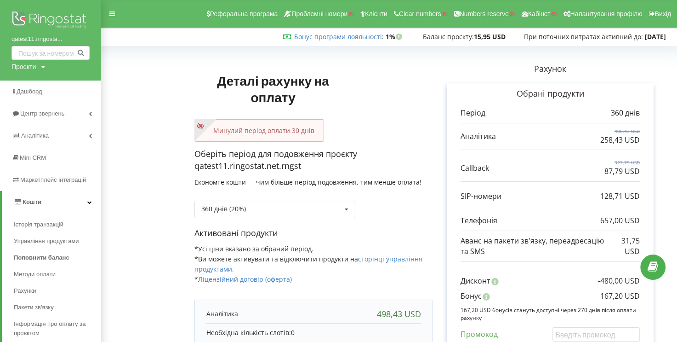  I want to click on p: 657,00 USD, so click(620, 220).